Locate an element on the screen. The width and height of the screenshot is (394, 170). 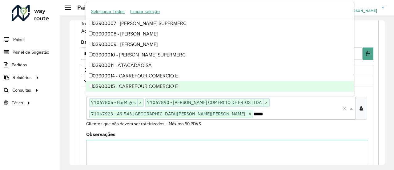
div: 03900017 - BASE ATACADISTA LTDA is located at coordinates (220, 97).